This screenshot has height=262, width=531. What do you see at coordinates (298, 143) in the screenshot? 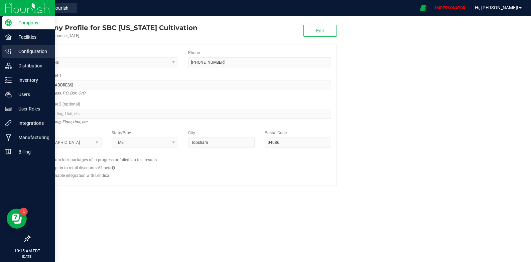
I see `input: Postal Code` at bounding box center [298, 143].